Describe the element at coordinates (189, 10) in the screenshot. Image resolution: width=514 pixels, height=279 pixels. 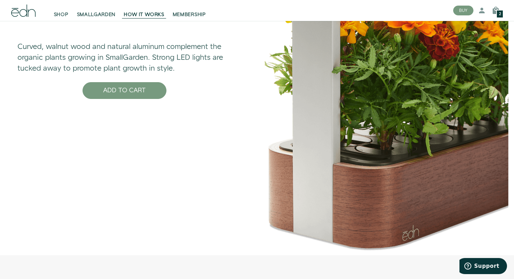
I see `a: MEMBERSHIP` at that location.